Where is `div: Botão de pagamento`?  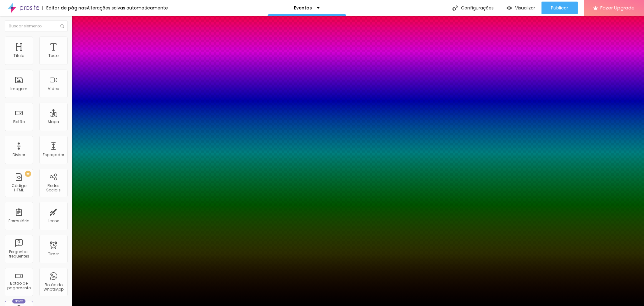
div: Botão de pagamento is located at coordinates (18, 285).